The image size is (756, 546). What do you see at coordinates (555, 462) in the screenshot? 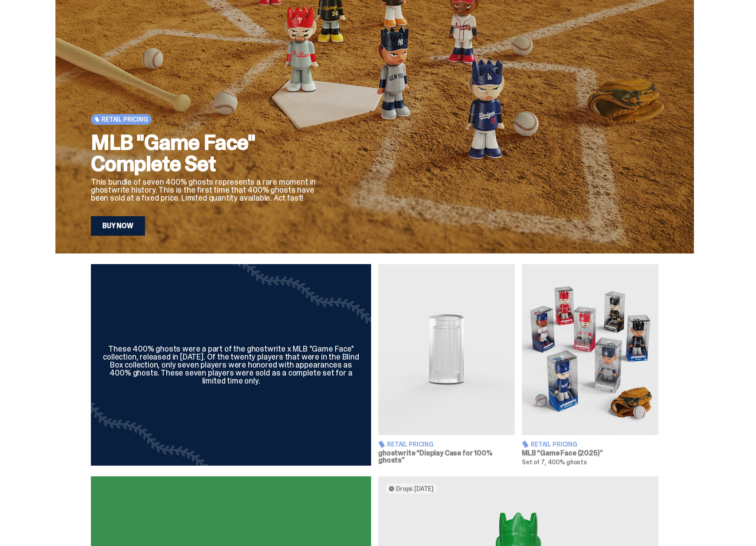
I see `span: Set of 7, 400% ghosts` at bounding box center [555, 462].